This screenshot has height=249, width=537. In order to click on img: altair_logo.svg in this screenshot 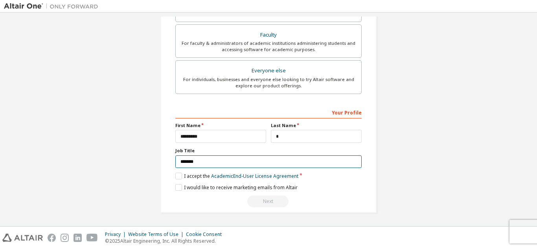, I will do `click(22, 237)`.